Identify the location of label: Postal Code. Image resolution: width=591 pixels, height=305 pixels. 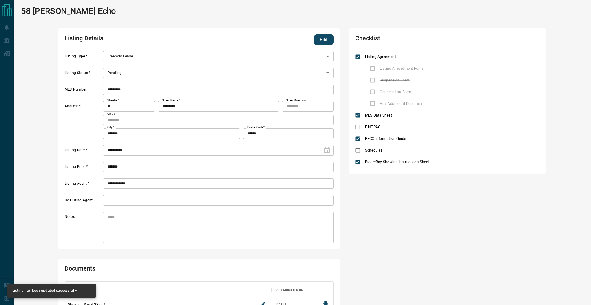
(256, 127).